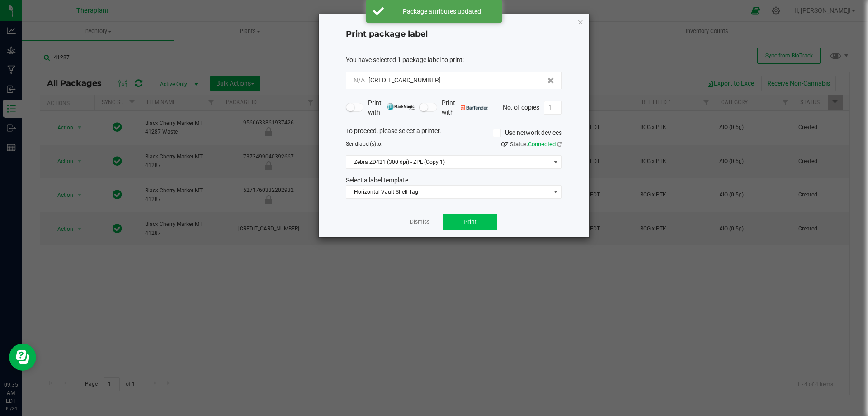  I want to click on h4: Print package label, so click(454, 35).